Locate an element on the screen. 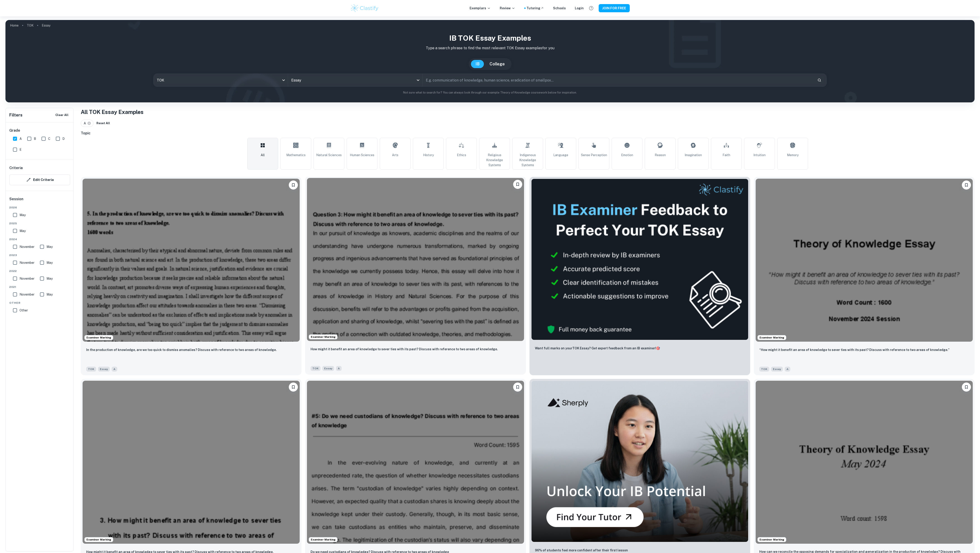 The width and height of the screenshot is (980, 553). div: Essay is located at coordinates (355, 80).